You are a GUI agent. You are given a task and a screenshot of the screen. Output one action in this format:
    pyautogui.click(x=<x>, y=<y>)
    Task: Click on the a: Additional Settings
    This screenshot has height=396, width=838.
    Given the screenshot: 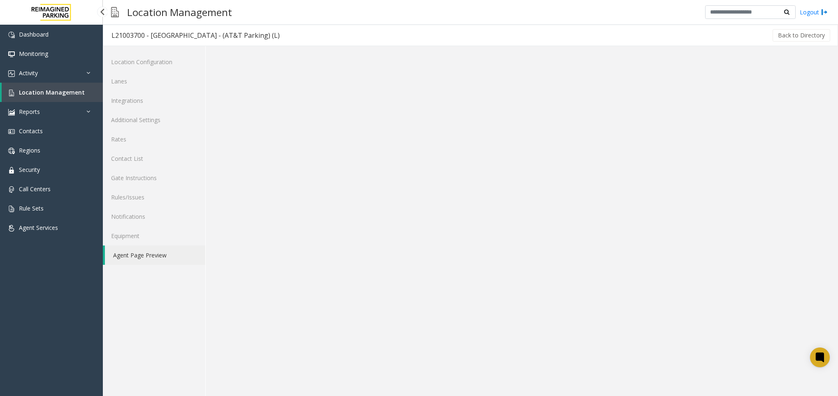 What is the action you would take?
    pyautogui.click(x=154, y=120)
    